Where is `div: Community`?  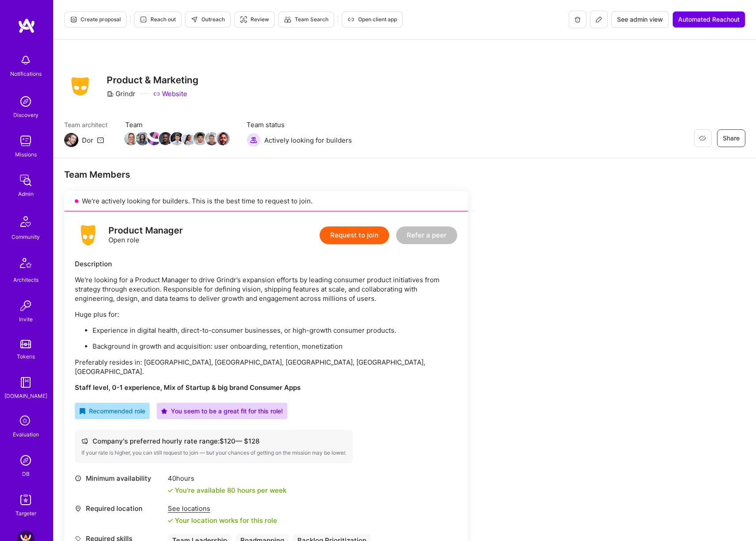 div: Community is located at coordinates (26, 237).